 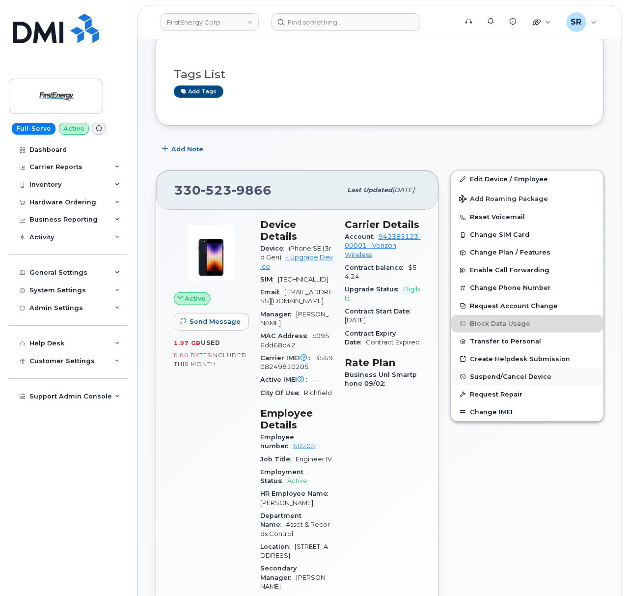 What do you see at coordinates (211, 342) in the screenshot?
I see `span: used` at bounding box center [211, 342].